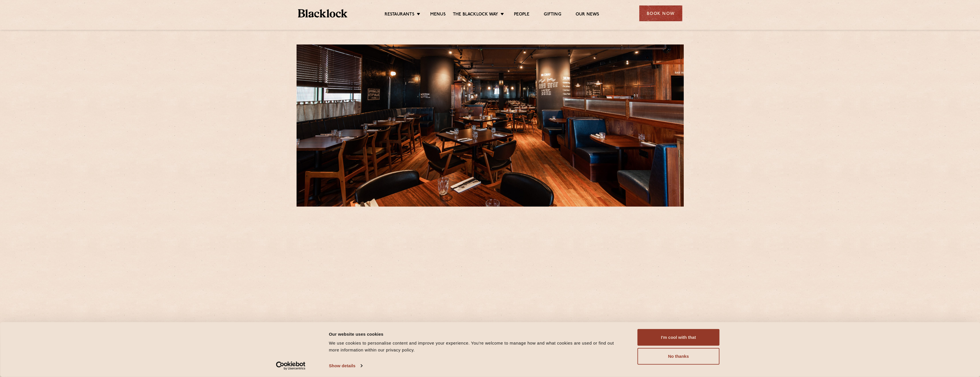 Image resolution: width=980 pixels, height=377 pixels. What do you see at coordinates (400, 15) in the screenshot?
I see `a: Restaurants` at bounding box center [400, 15].